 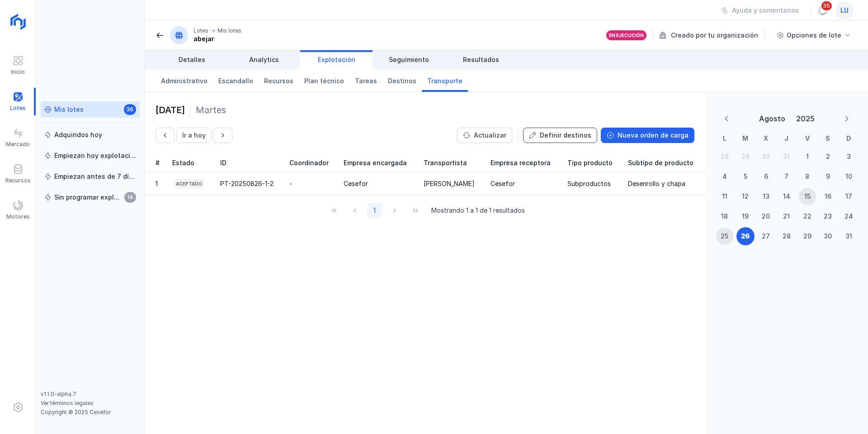 What do you see at coordinates (724, 236) in the screenshot?
I see `div: 25` at bounding box center [724, 236].